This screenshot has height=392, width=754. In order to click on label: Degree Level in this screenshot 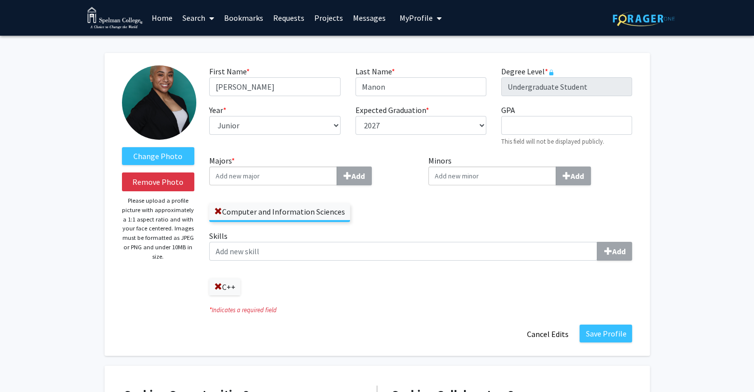, I will do `click(527, 71)`.